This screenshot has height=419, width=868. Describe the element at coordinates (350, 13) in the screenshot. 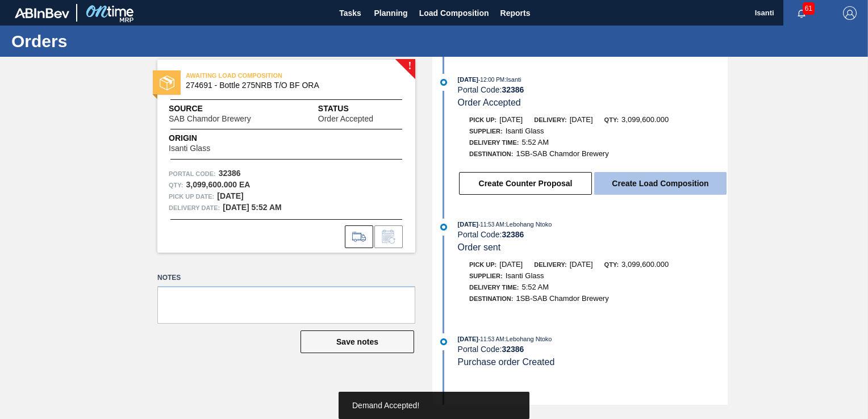

I see `span: Tasks` at that location.